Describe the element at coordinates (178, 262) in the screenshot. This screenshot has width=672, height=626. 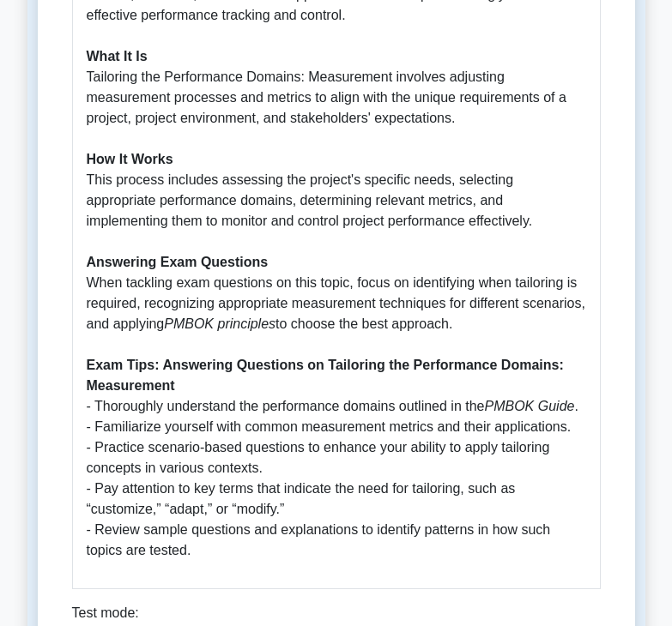
I see `b: Answering Exam Questions` at that location.